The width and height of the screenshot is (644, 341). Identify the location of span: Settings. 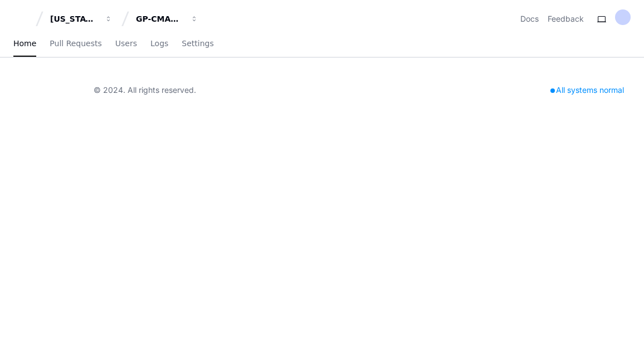
(197, 43).